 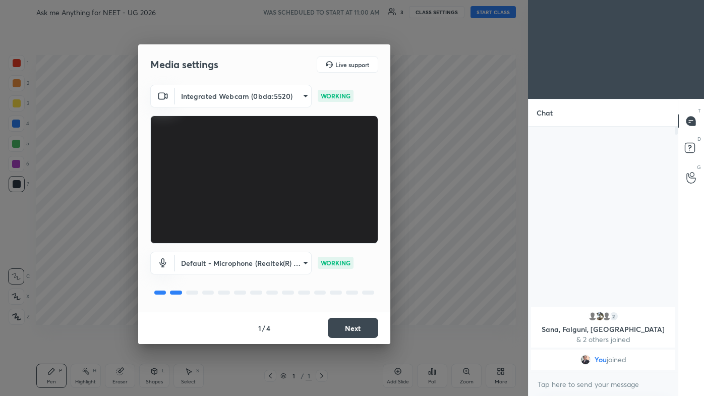 What do you see at coordinates (600, 316) in the screenshot?
I see `img: d1da1c59125146d18b329e9f5eb6a033.jpg` at bounding box center [600, 316].